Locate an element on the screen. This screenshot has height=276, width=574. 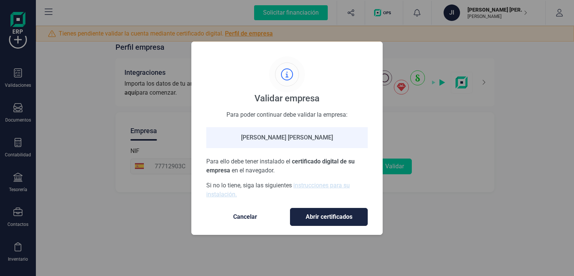
p: Si no lo tiene, siga las siguientes is located at coordinates (287, 190).